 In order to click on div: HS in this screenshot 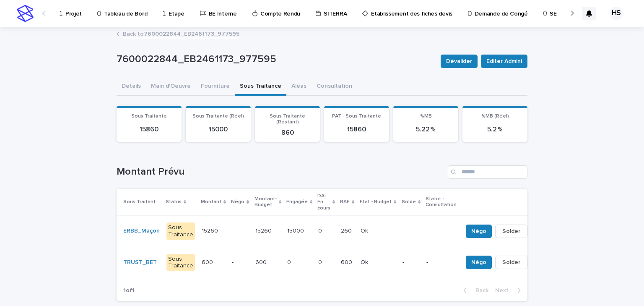, I will do `click(616, 13)`.